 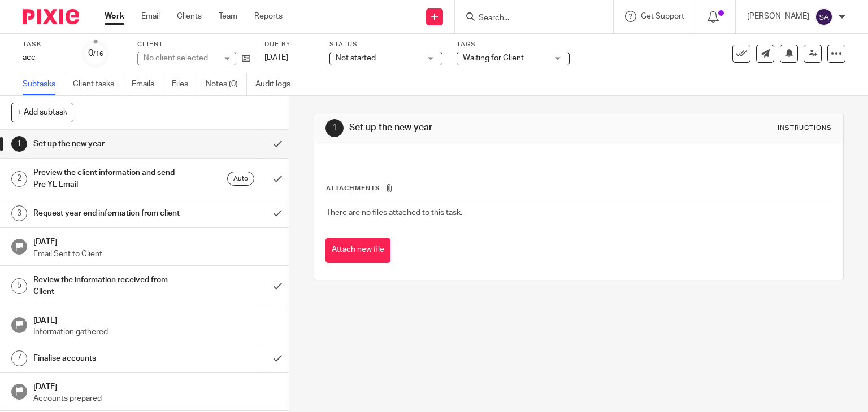 I want to click on span: Not started, so click(x=355, y=58).